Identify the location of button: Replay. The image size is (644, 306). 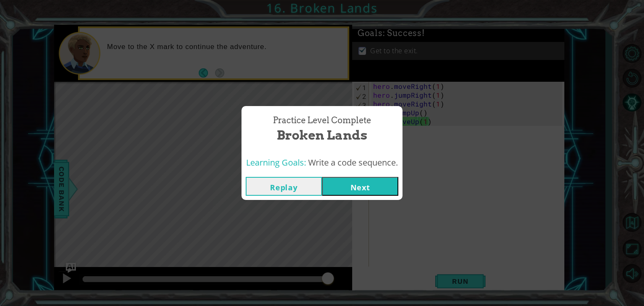
(284, 186).